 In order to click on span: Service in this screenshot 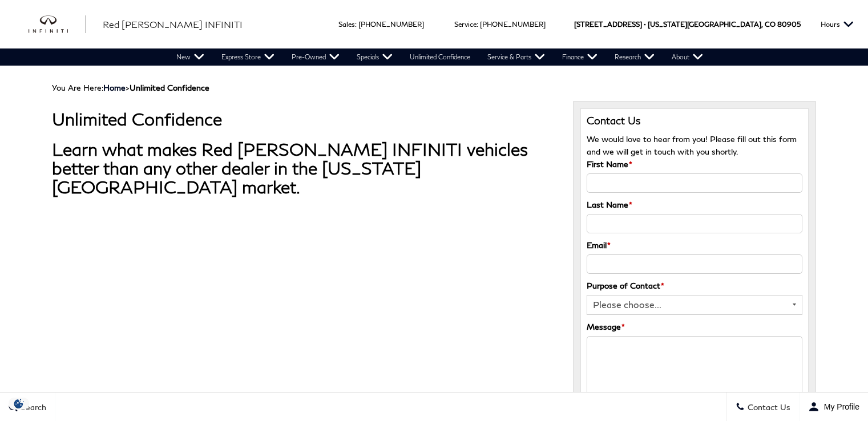, I will do `click(465, 24)`.